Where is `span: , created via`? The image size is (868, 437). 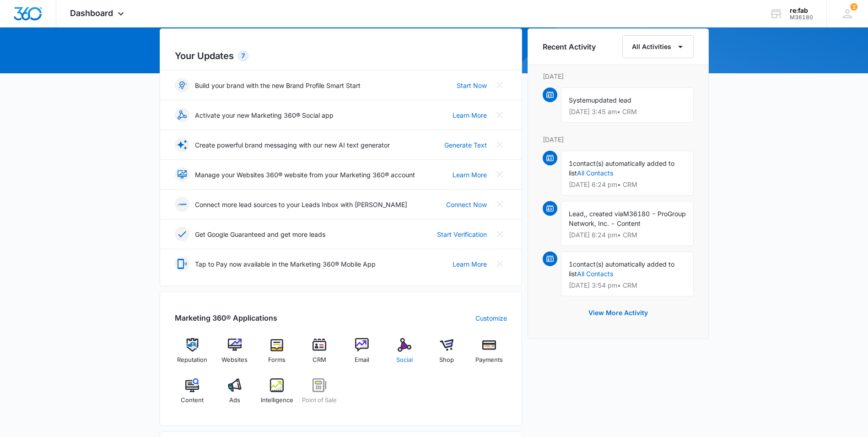
span: , created via is located at coordinates (605, 213).